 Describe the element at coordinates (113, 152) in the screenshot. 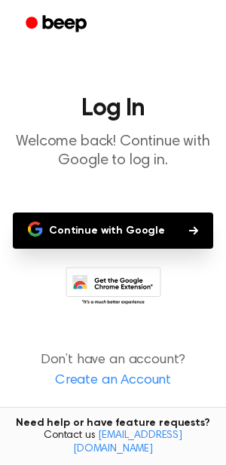

I see `p: Welcome back! Continue with Google to log in.` at that location.